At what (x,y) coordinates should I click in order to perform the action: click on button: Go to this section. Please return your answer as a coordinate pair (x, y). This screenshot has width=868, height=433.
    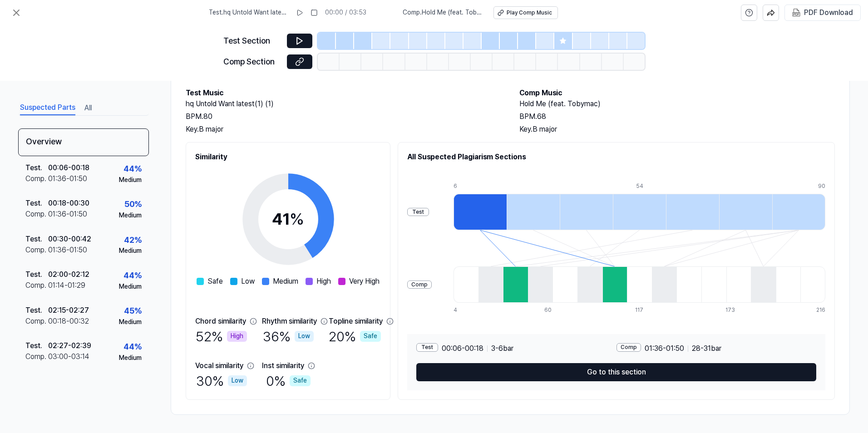
    Looking at the image, I should click on (616, 372).